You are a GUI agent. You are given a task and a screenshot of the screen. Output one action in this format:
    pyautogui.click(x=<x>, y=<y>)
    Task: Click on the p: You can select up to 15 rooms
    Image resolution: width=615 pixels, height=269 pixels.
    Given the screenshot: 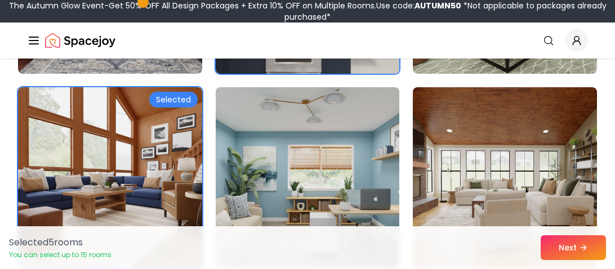 What is the action you would take?
    pyautogui.click(x=60, y=255)
    